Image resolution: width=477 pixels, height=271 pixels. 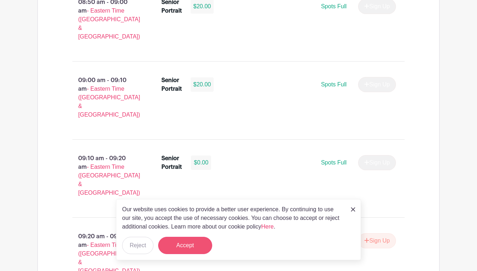 I want to click on button: Accept, so click(x=185, y=246).